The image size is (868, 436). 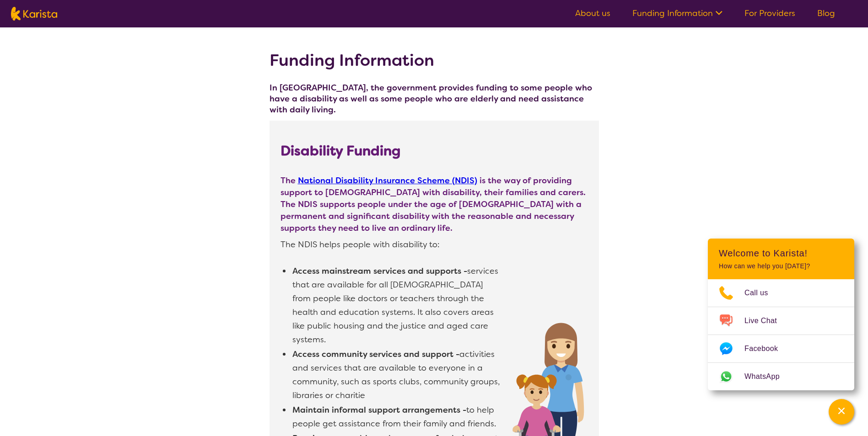 What do you see at coordinates (397, 375) in the screenshot?
I see `li: activities and services that are available to everyone in a community, such as sports clubs, comm...` at bounding box center [397, 375].